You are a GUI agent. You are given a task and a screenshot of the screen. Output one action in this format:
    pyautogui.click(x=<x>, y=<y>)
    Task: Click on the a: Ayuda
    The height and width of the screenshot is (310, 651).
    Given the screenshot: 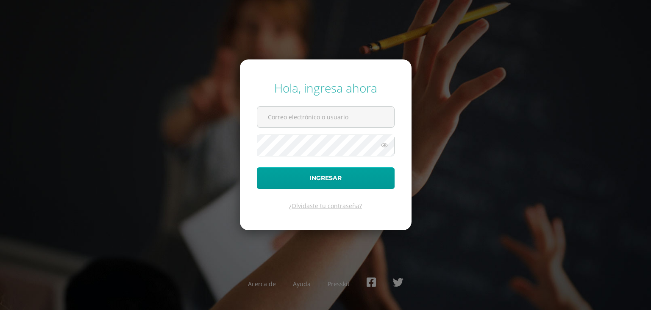 What is the action you would take?
    pyautogui.click(x=302, y=283)
    